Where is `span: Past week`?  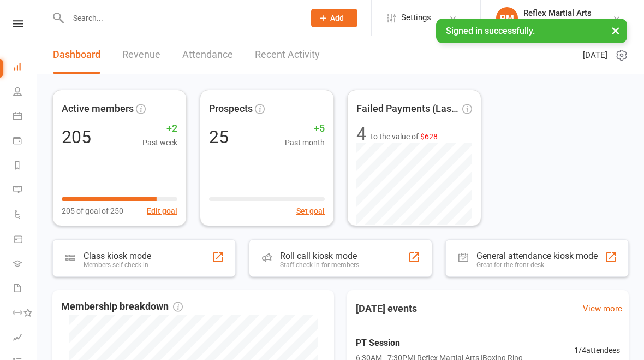
span: Past week is located at coordinates (160, 143).